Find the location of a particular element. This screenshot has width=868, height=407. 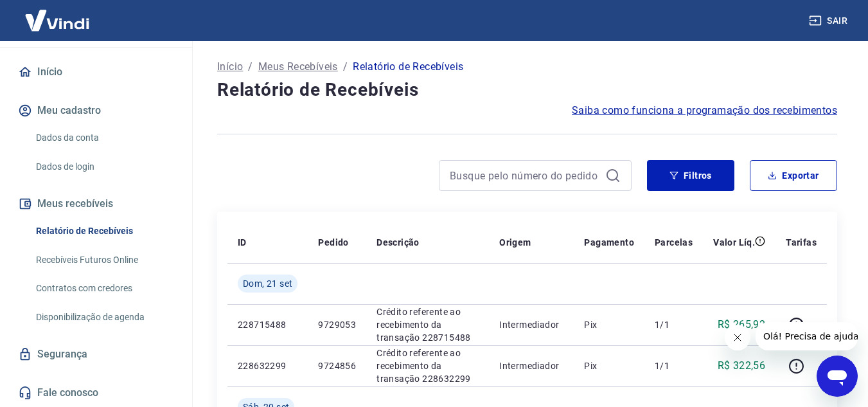

button: Exportar is located at coordinates (793, 176).